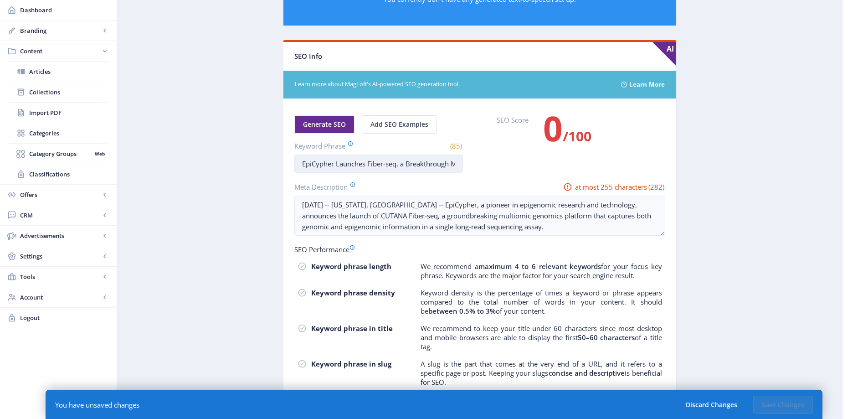 This screenshot has height=419, width=868. What do you see at coordinates (664, 54) in the screenshot?
I see `span: AI` at bounding box center [664, 54].